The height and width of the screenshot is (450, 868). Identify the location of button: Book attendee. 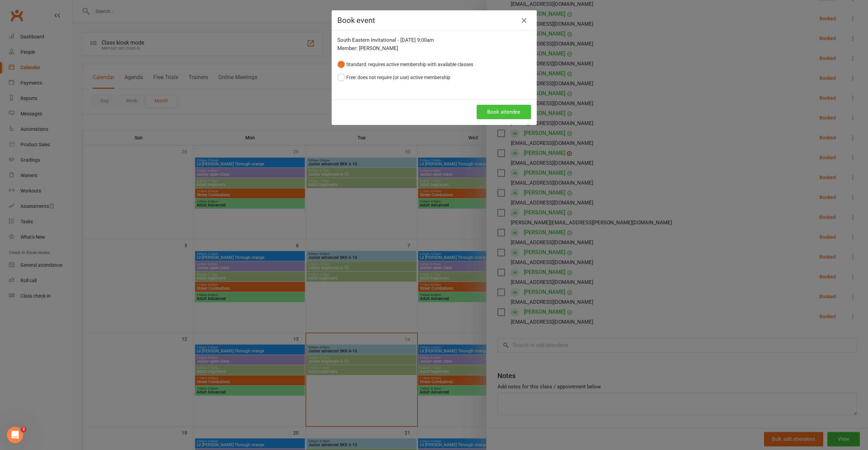
(504, 112).